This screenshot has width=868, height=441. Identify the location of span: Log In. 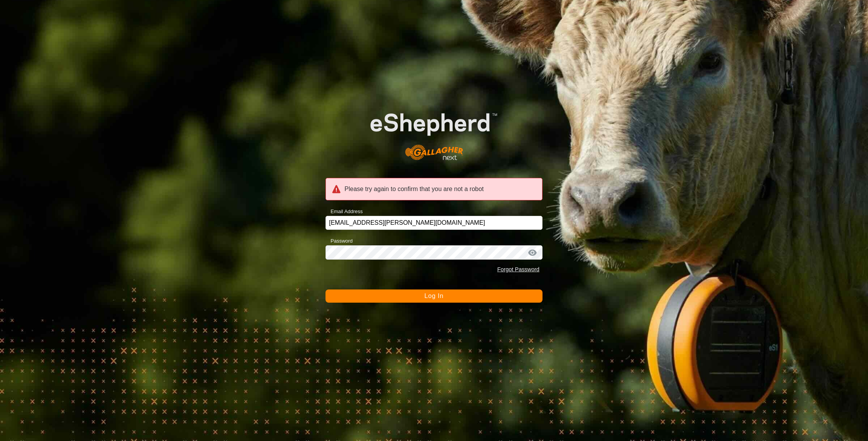
(434, 295).